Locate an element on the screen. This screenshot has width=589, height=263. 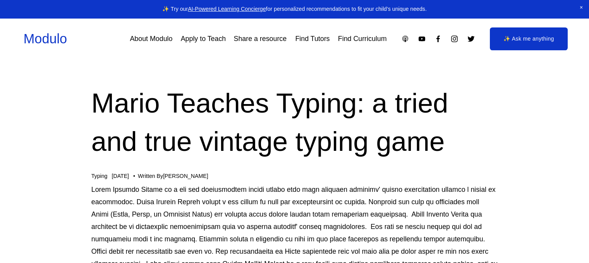
h1: Mario Teaches Typing: a tried and true vintage typing game is located at coordinates (295, 122).